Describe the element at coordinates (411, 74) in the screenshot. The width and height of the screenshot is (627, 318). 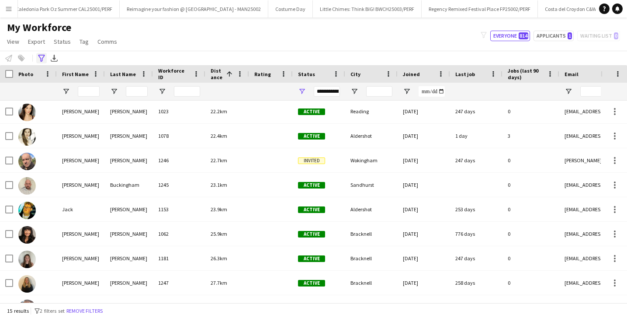
I see `span: Joined` at that location.